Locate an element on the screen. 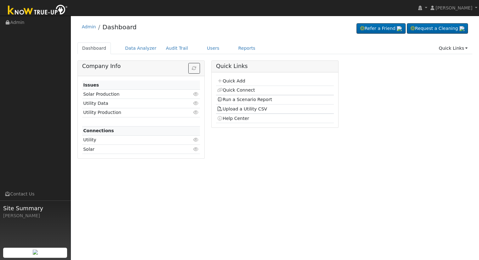  td: Utility Data is located at coordinates (132, 103).